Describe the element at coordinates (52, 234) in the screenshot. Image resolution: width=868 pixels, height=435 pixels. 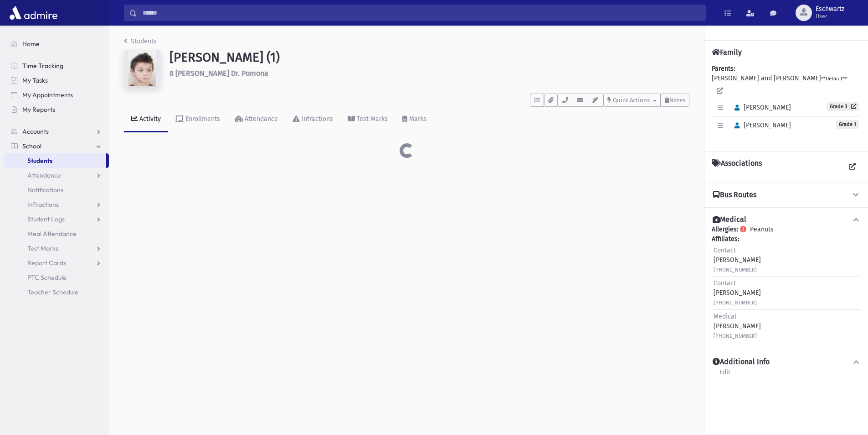
I see `span: Meal Attendance` at that location.